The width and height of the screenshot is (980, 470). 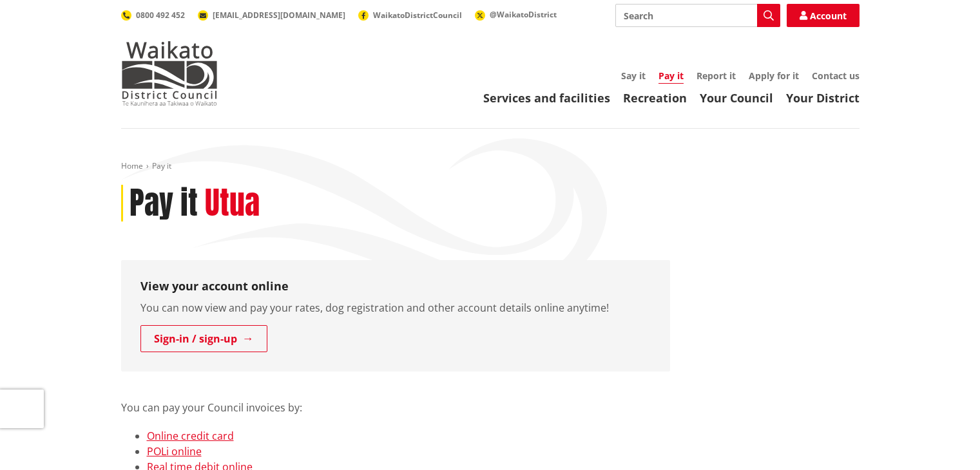 What do you see at coordinates (491, 166) in the screenshot?
I see `nav: breadcrumb` at bounding box center [491, 166].